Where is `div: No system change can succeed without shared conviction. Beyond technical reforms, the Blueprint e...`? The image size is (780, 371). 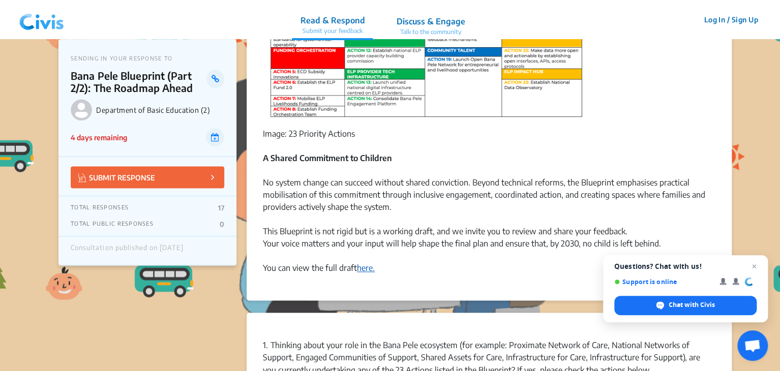 div: No system change can succeed without shared conviction. Beyond technical reforms, the Blueprint e... is located at coordinates (489, 201).